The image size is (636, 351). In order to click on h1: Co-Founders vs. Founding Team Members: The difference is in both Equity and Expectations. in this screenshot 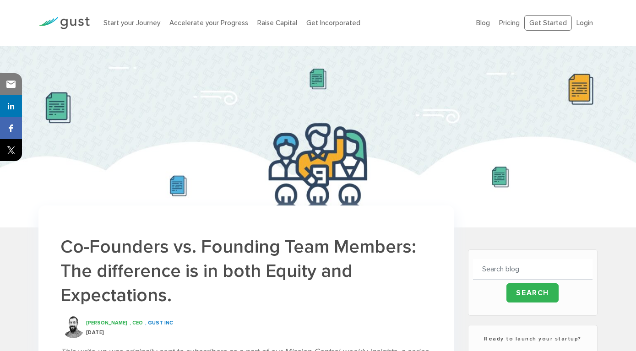, I will do `click(247, 272)`.